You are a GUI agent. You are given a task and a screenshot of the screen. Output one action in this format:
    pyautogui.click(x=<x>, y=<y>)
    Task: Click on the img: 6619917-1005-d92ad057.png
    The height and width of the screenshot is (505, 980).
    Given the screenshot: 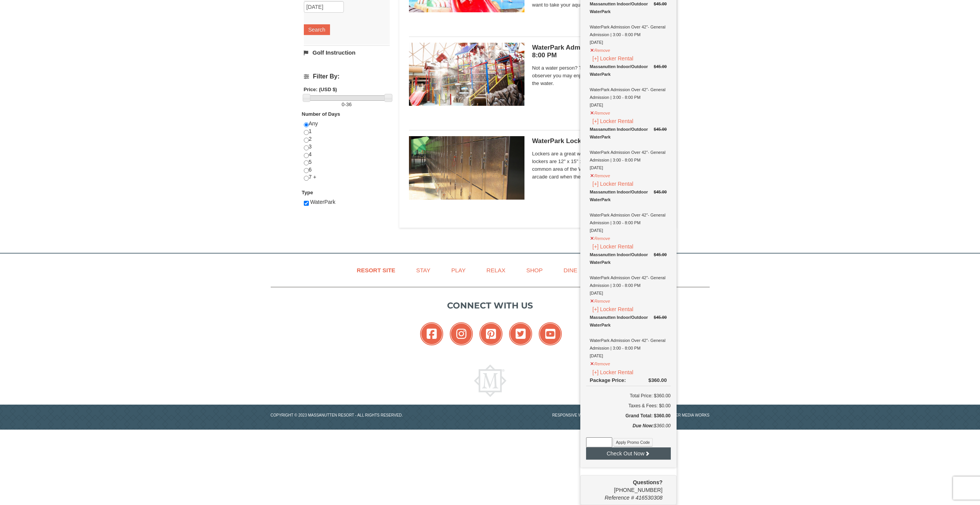 What is the action you would take?
    pyautogui.click(x=466, y=168)
    